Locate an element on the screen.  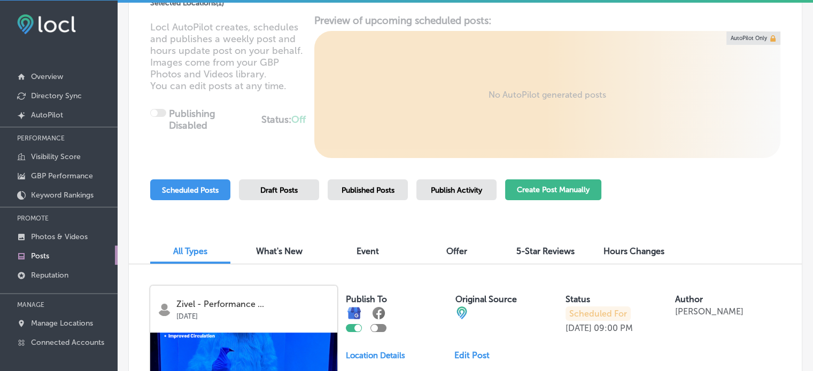
label: Original Source is located at coordinates (486, 299).